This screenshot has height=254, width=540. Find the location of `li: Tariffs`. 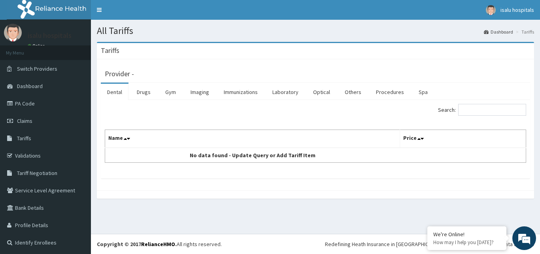

li: Tariffs is located at coordinates (524, 32).